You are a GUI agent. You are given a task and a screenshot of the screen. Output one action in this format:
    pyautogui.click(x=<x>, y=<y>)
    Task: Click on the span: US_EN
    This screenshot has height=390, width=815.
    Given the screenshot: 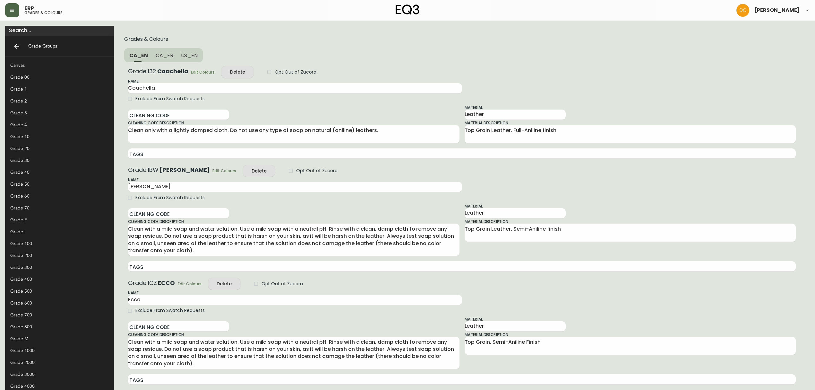 What is the action you would take?
    pyautogui.click(x=189, y=55)
    